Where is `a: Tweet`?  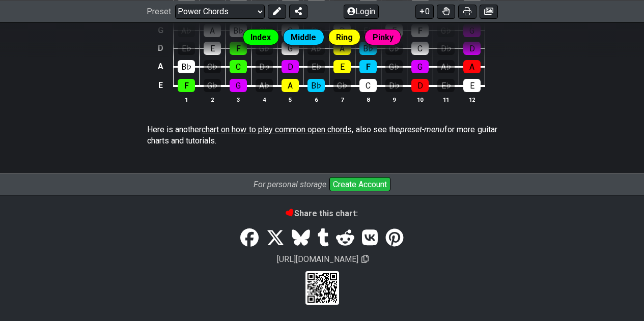 a: Tweet is located at coordinates (275, 238).